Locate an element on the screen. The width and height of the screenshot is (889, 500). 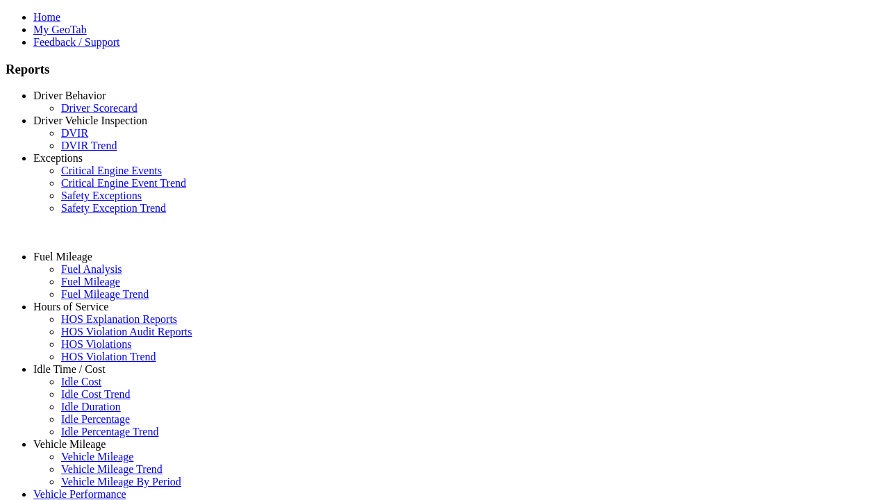
a: Fuel Mileage Trend is located at coordinates (105, 294).